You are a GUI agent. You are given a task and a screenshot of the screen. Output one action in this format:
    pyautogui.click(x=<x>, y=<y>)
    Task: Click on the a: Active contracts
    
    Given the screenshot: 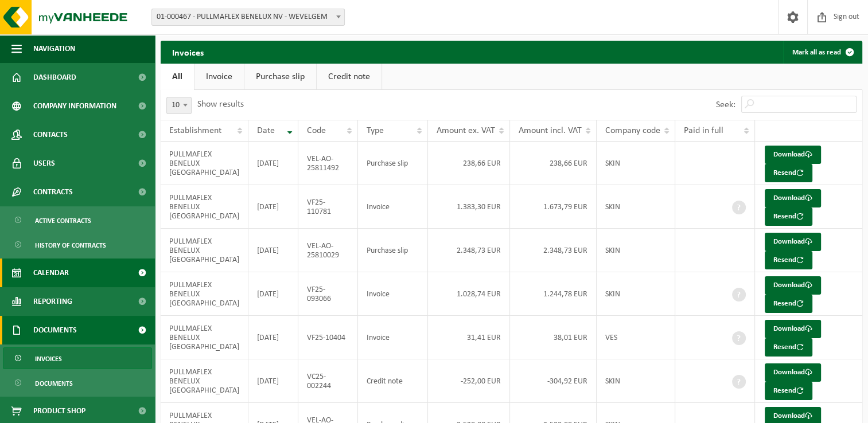 What is the action you would take?
    pyautogui.click(x=77, y=220)
    